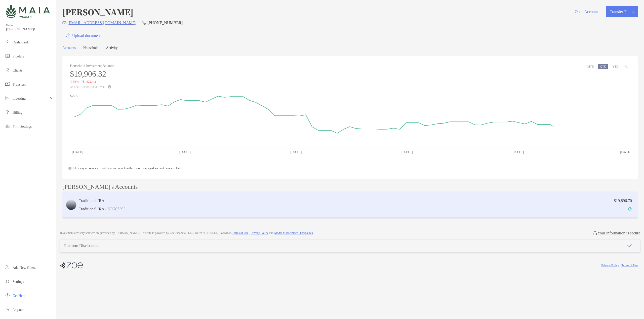  Describe the element at coordinates (72, 266) in the screenshot. I see `img: company logo` at that location.